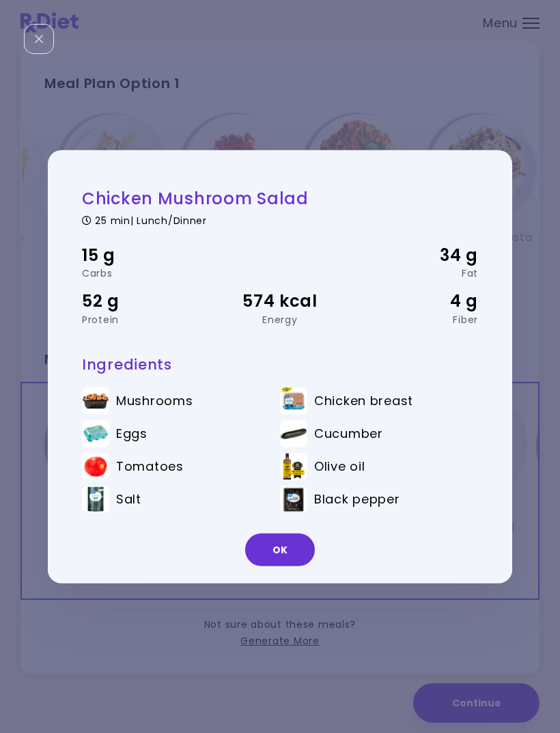 Image resolution: width=560 pixels, height=733 pixels. Describe the element at coordinates (132, 434) in the screenshot. I see `span: Eggs` at that location.